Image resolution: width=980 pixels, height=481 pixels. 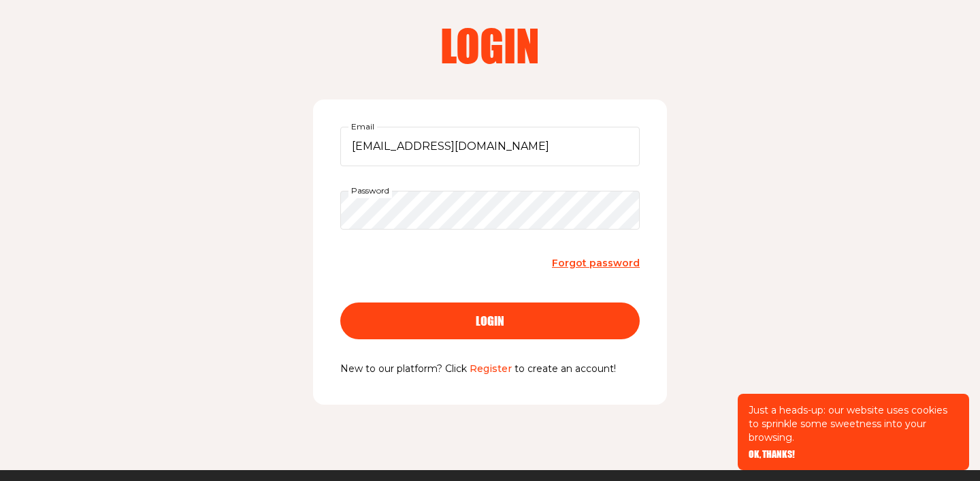 What do you see at coordinates (490, 147) in the screenshot?
I see `input: Email` at bounding box center [490, 147].